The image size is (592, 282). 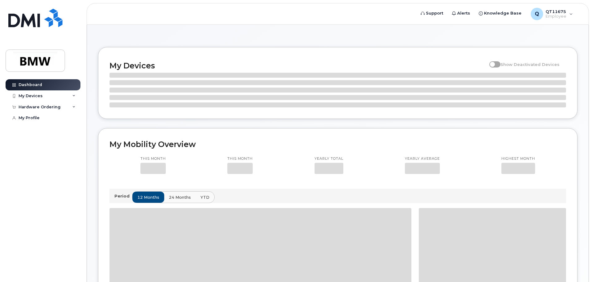 What do you see at coordinates (518, 159) in the screenshot?
I see `p: Highest month` at bounding box center [518, 159].